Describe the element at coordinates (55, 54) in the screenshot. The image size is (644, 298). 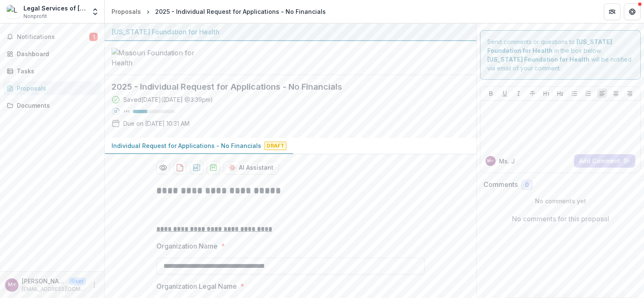
I see `div: Dashboard` at that location.